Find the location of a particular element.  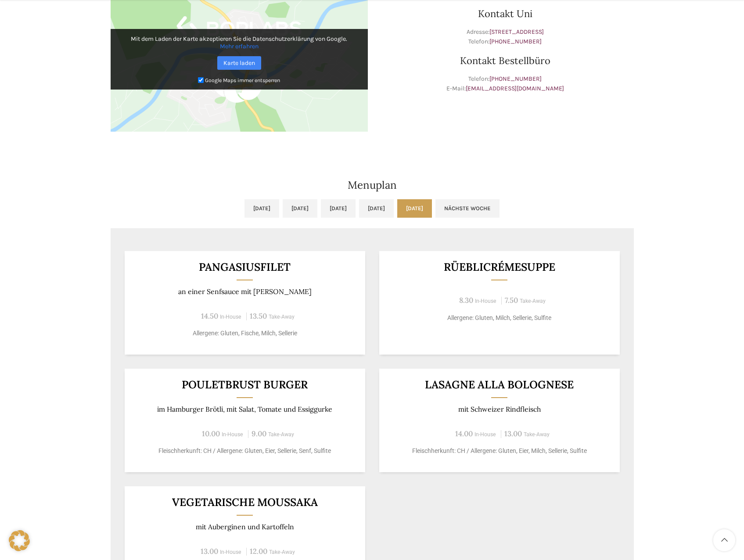

span: 13.50 is located at coordinates (258, 316).